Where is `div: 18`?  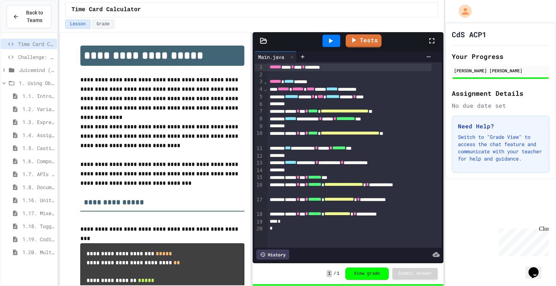
div: 18 is located at coordinates (259, 214).